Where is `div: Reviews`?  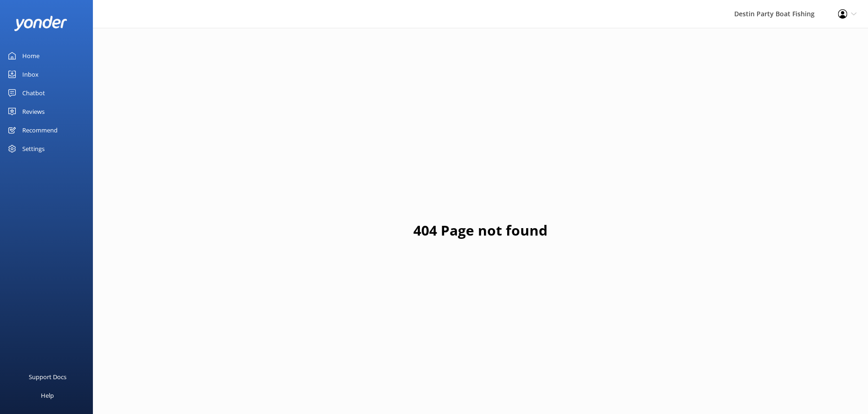
div: Reviews is located at coordinates (33, 112).